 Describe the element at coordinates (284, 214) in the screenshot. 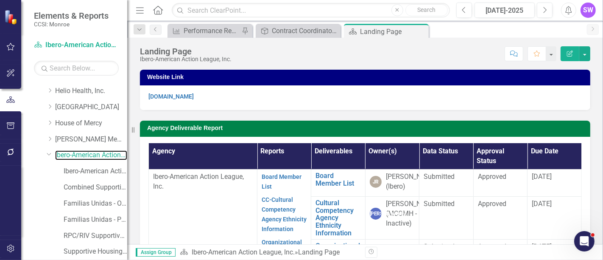

I see `a: CC-Cultural Competency Agency Ethnicity Information` at that location.